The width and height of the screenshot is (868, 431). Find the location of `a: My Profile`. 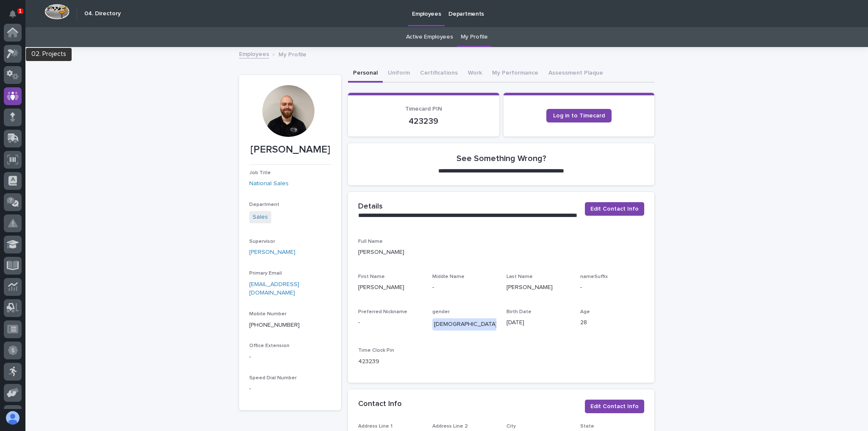

a: My Profile is located at coordinates (474, 37).